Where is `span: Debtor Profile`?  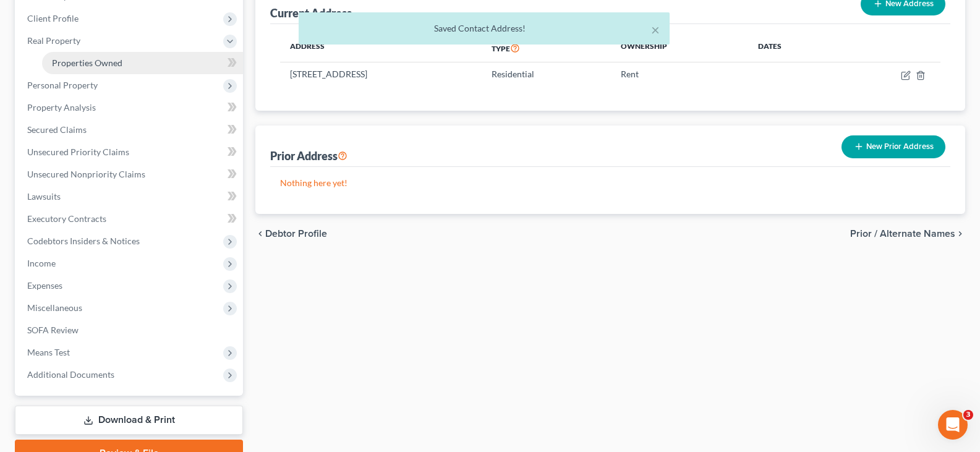 span: Debtor Profile is located at coordinates (296, 234).